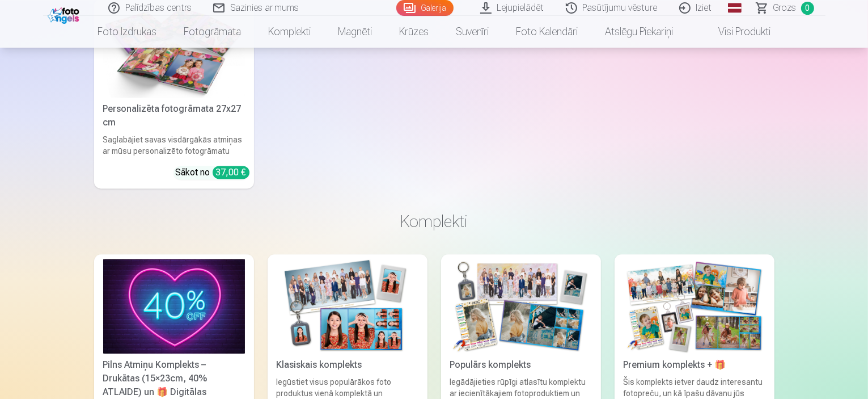 This screenshot has height=399, width=868. I want to click on a: Magnēti, so click(355, 32).